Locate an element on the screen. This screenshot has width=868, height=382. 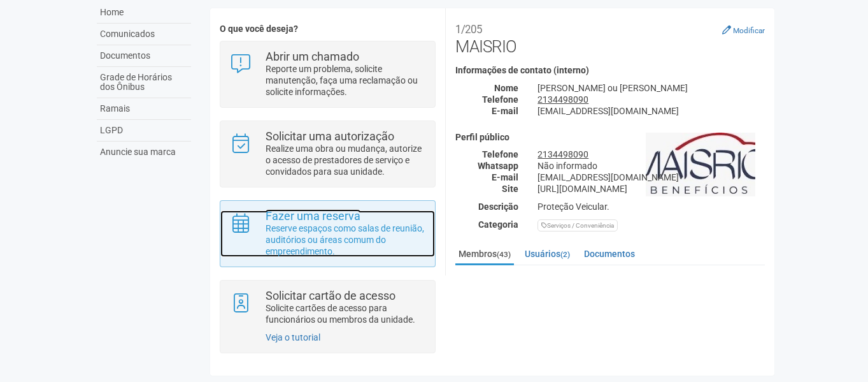
a: Home is located at coordinates (144, 13).